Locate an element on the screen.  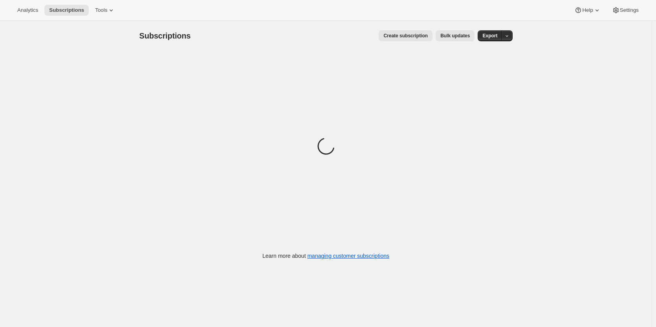
button: Help is located at coordinates (588, 10).